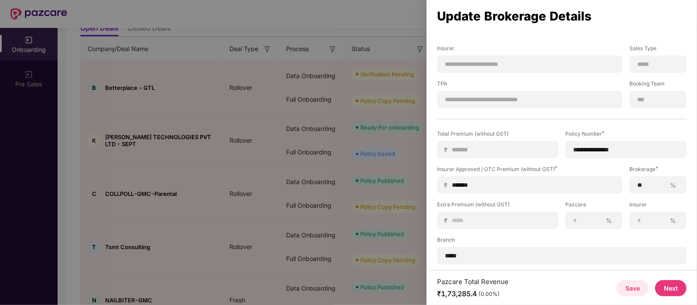  Describe the element at coordinates (562, 16) in the screenshot. I see `div: Update Brokerage Details` at that location.